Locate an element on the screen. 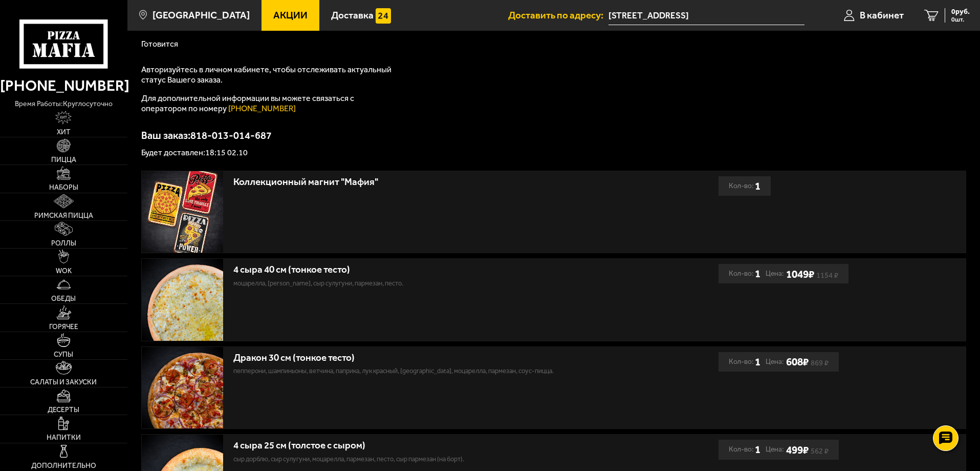 Image resolution: width=980 pixels, height=471 pixels. b: 1049 ₽ is located at coordinates (800, 274).